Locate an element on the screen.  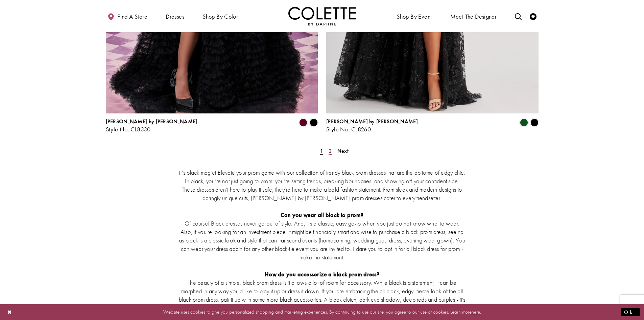
i: Bordeaux is located at coordinates (303, 123).